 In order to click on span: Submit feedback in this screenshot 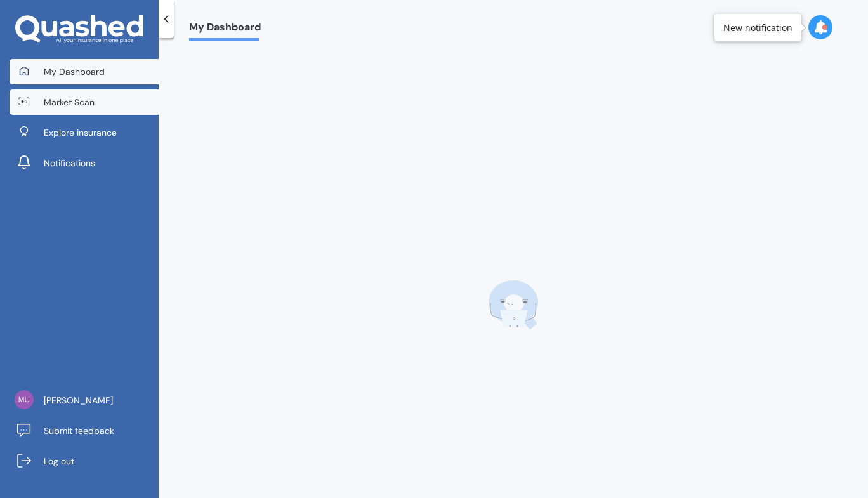, I will do `click(79, 431)`.